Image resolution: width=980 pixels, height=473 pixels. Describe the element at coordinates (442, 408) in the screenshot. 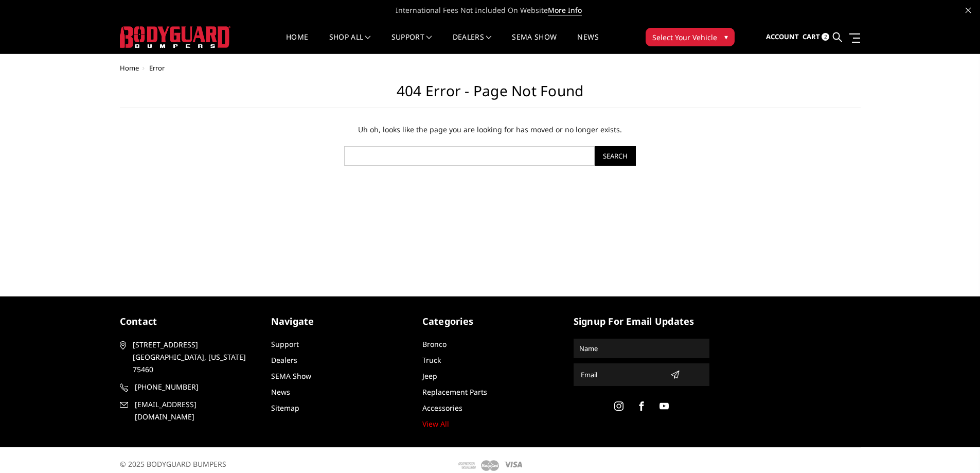

I see `a: Accessories` at that location.